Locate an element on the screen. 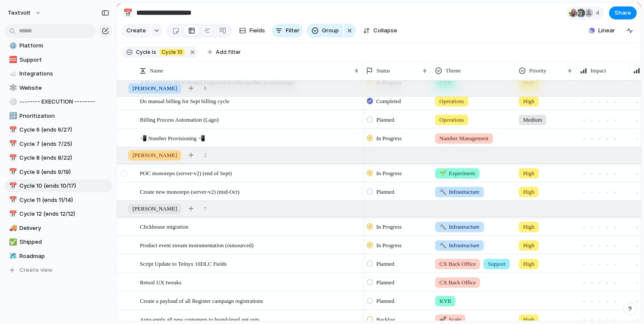 This screenshot has width=644, height=324. a: 🗺️Roadmap is located at coordinates (58, 256).